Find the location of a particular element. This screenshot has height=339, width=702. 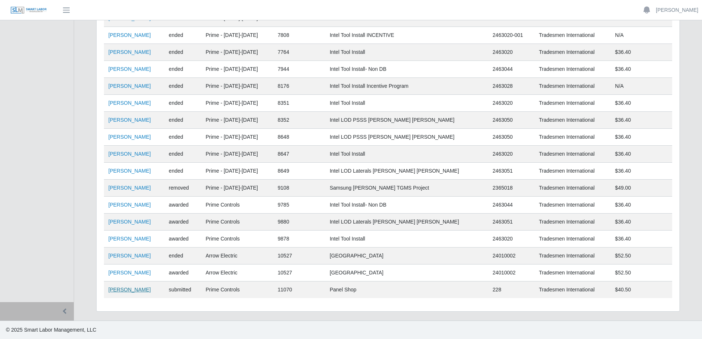

td: 2463020-001 is located at coordinates (512, 35).